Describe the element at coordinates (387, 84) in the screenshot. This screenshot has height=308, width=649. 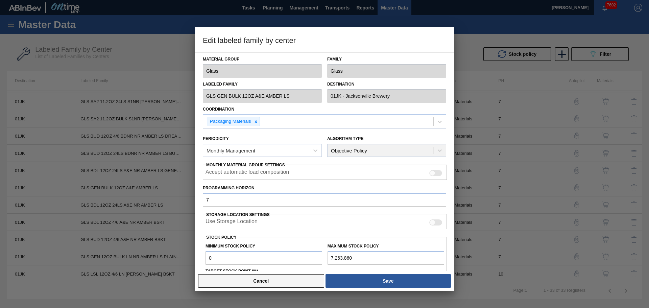
I see `label: Destination` at that location.